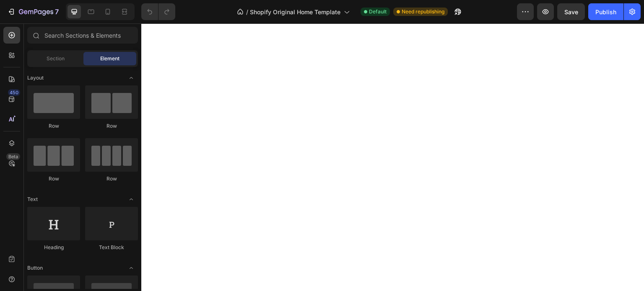 The height and width of the screenshot is (291, 644). I want to click on div: Undo/Redo, so click(158, 12).